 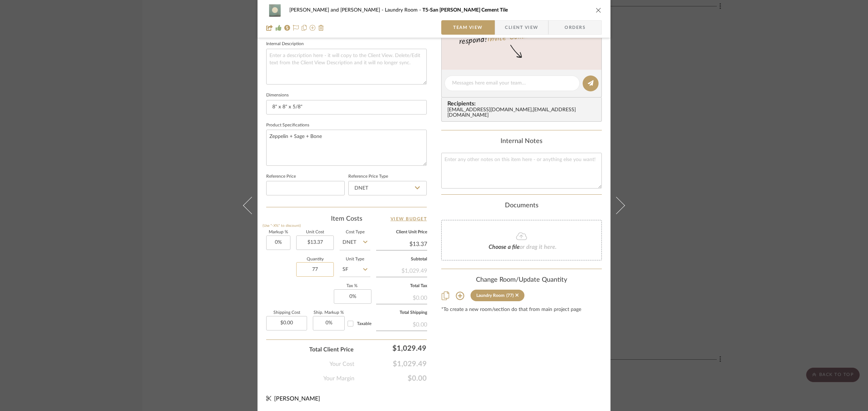 What do you see at coordinates (402, 286) in the screenshot?
I see `label: Total Tax` at bounding box center [402, 286].